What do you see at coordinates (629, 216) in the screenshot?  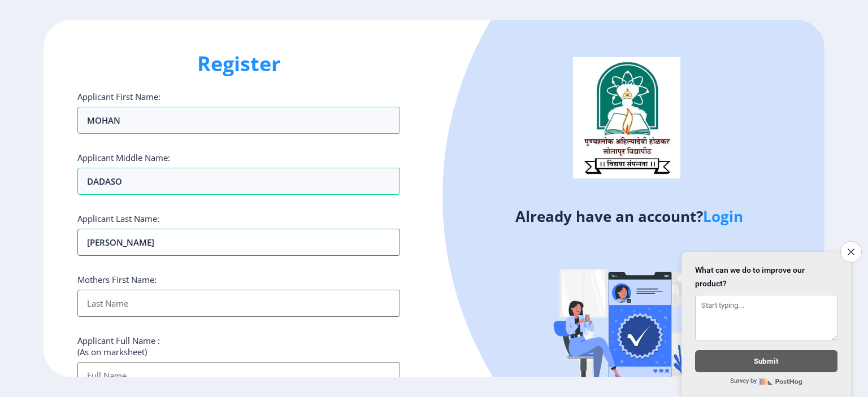 I see `h4: Already have an account?` at bounding box center [629, 216].